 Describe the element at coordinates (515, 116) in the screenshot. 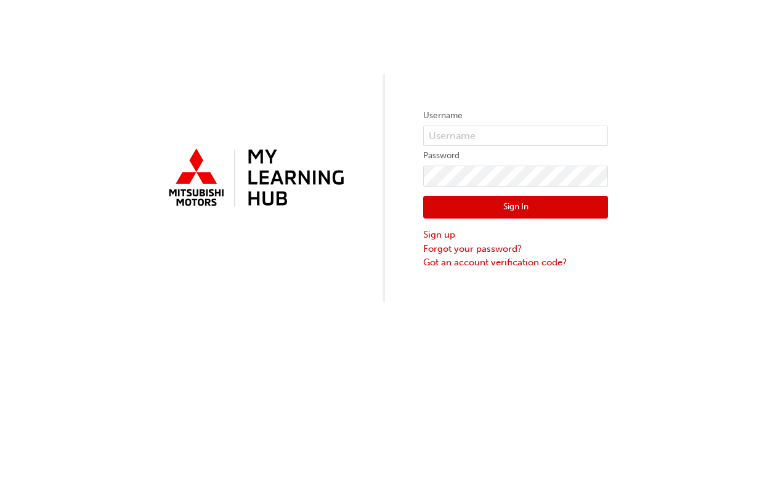

I see `label: Username` at that location.